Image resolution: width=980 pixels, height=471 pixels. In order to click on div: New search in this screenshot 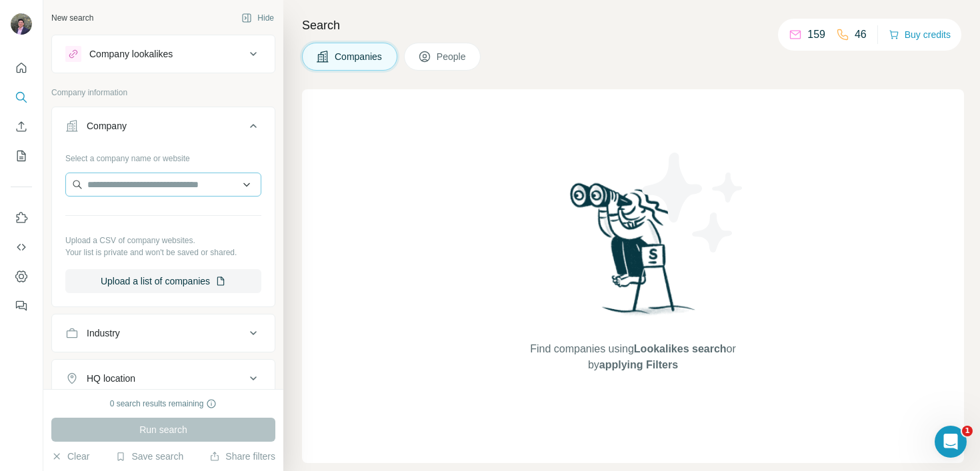, I will do `click(72, 18)`.